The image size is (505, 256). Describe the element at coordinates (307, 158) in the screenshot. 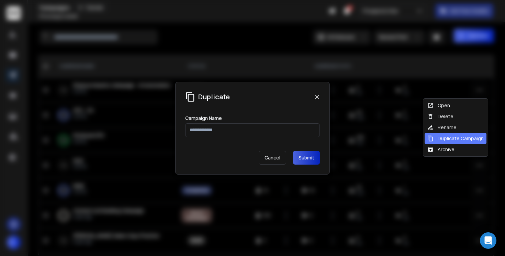

I see `button: Submit` at that location.